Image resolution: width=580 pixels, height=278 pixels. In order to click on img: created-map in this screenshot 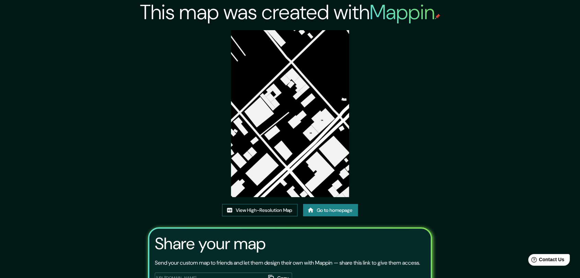, I will do `click(290, 114)`.